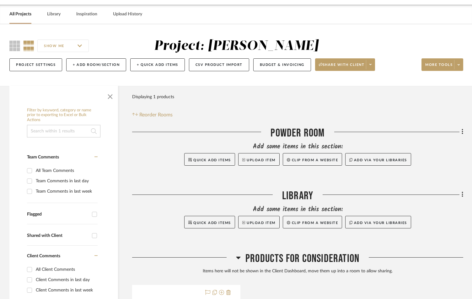 The image size is (472, 299). What do you see at coordinates (64, 131) in the screenshot?
I see `input: Search within 1 results` at bounding box center [64, 131].